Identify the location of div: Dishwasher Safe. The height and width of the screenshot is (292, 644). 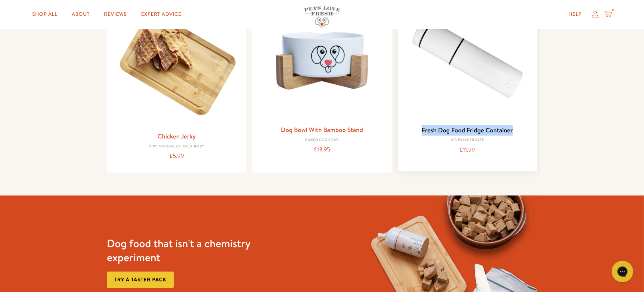
(467, 140).